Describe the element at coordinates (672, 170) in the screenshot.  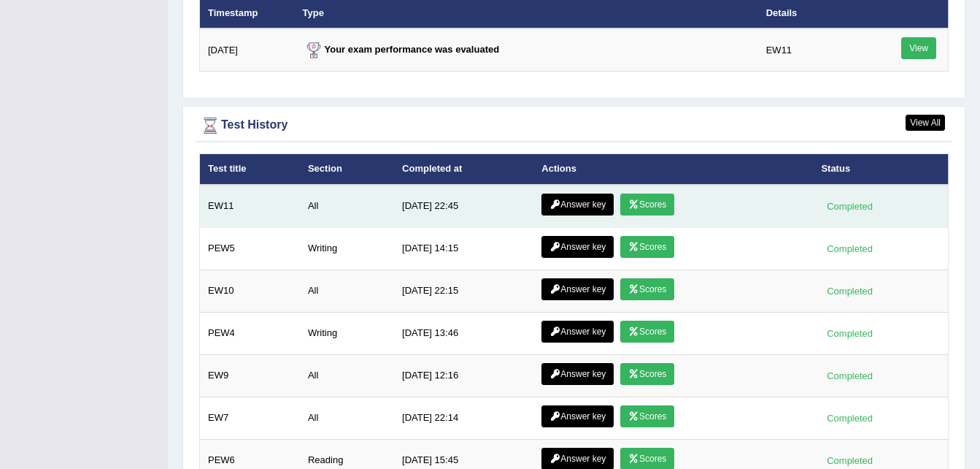
I see `th: Actions` at that location.